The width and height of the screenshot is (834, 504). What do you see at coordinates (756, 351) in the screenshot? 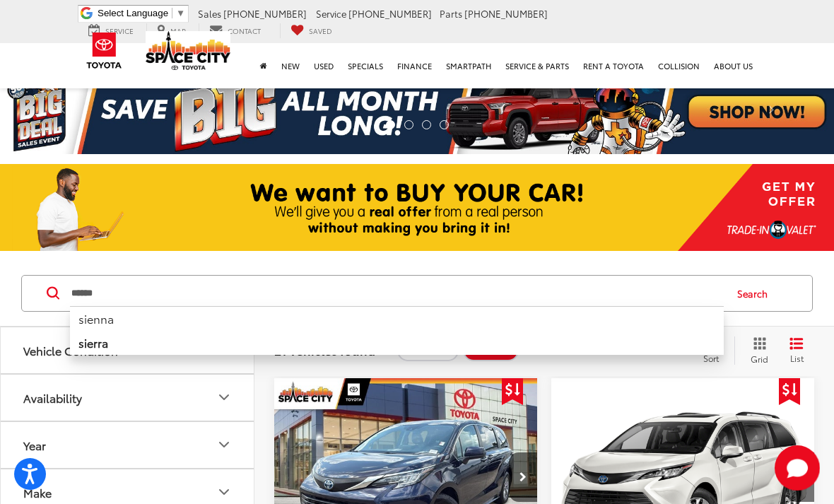
I see `button: Grid View` at bounding box center [756, 351].